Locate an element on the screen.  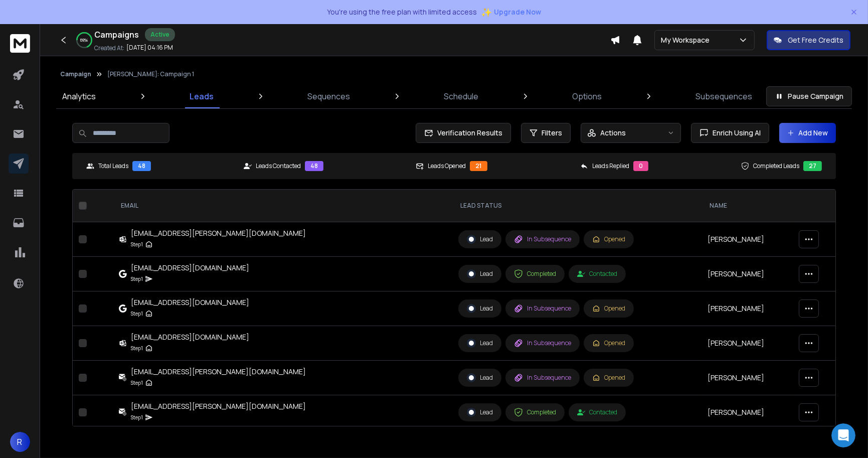
button: Gif picker is located at coordinates (52, 384).